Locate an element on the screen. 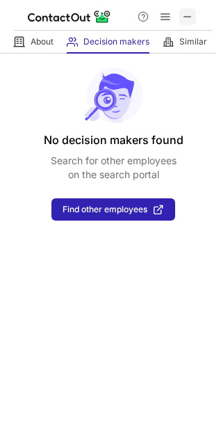 This screenshot has width=221, height=444. span: About is located at coordinates (42, 42).